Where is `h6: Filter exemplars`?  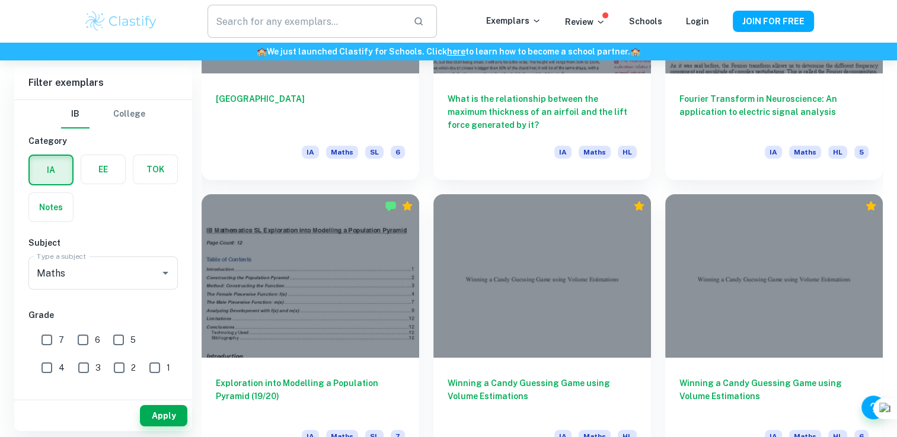 h6: Filter exemplars is located at coordinates (103, 83).